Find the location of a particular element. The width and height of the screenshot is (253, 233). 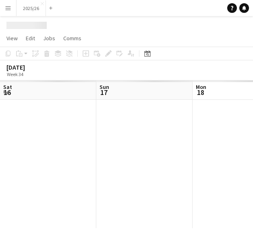

span: Mon is located at coordinates (201, 87).